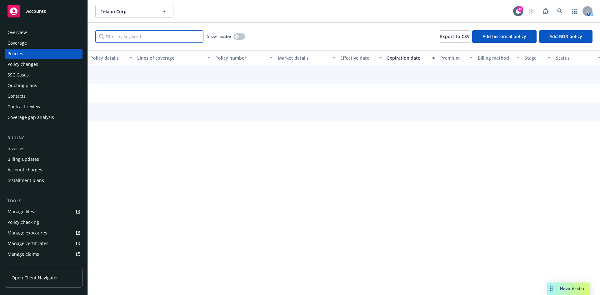 This screenshot has width=600, height=295. What do you see at coordinates (44, 86) in the screenshot?
I see `a: Quoting plans` at bounding box center [44, 86].